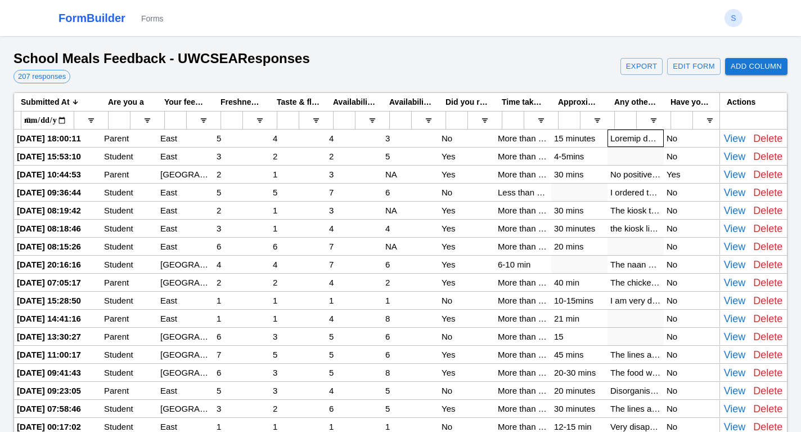  Describe the element at coordinates (467, 102) in the screenshot. I see `span: Did you receive exactly what you ordered for?` at that location.